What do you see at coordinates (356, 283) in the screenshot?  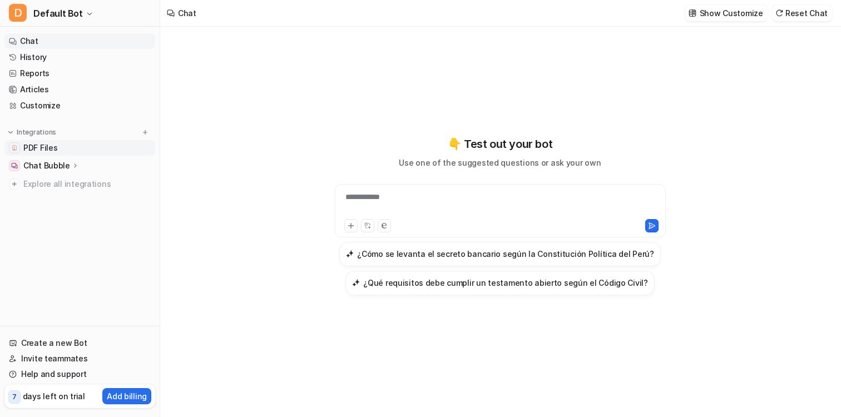 I see `img: ¿Qué requisitos debe cumplir un testamento abierto según el Código Civil?` at bounding box center [356, 283].